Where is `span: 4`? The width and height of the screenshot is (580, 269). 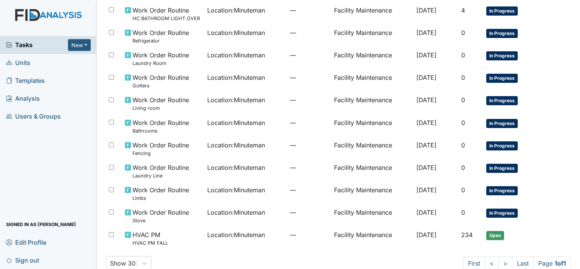
span: 4 is located at coordinates (463, 10).